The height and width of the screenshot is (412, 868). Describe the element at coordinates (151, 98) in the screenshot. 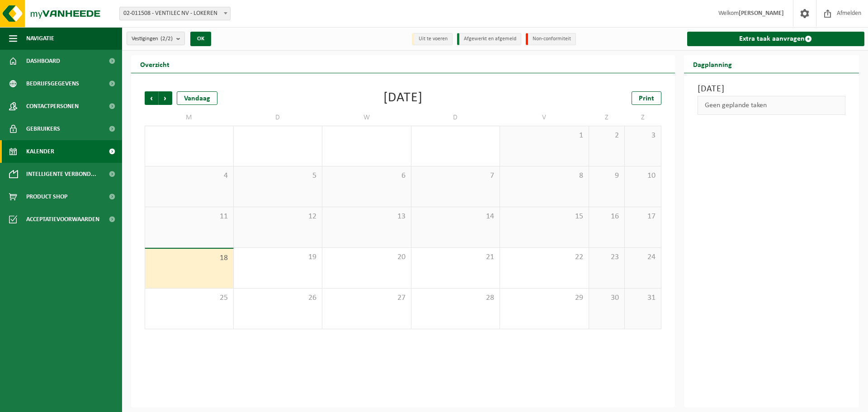

I see `span: Vorige` at that location.